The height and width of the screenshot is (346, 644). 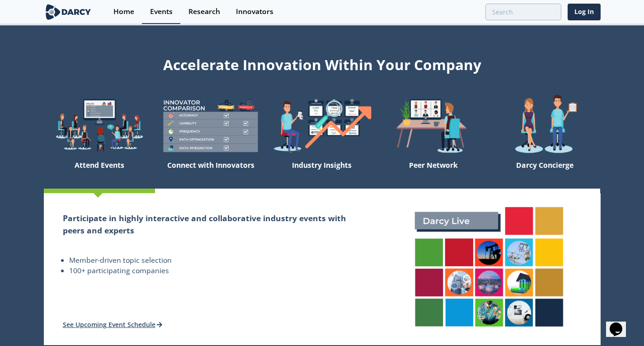 What do you see at coordinates (488, 267) in the screenshot?
I see `img: attend-events-831e21027d8dfeae142a4bc70e306247.png` at bounding box center [488, 267].